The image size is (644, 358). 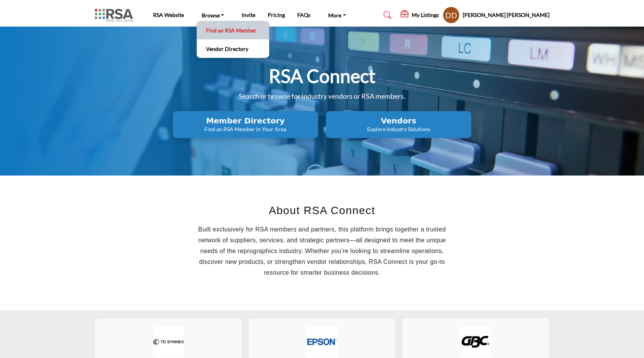 What do you see at coordinates (304, 15) in the screenshot?
I see `a: FAQs` at bounding box center [304, 15].